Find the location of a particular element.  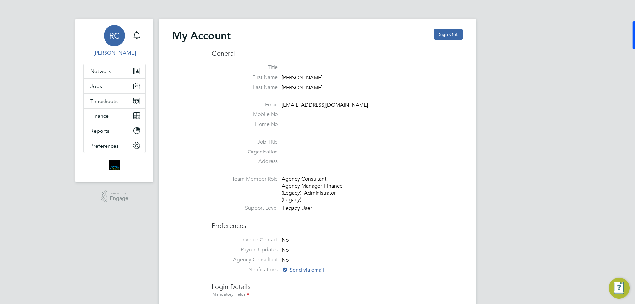

span: Reports is located at coordinates (100, 131).